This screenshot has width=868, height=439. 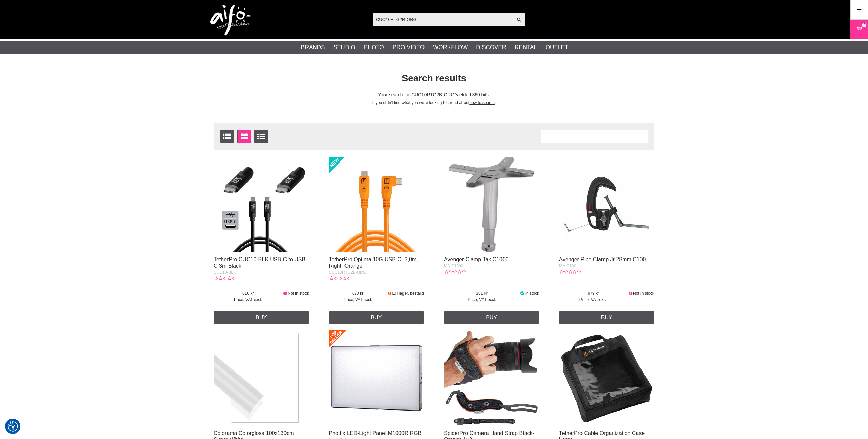 What do you see at coordinates (227, 136) in the screenshot?
I see `a: List` at bounding box center [227, 136].